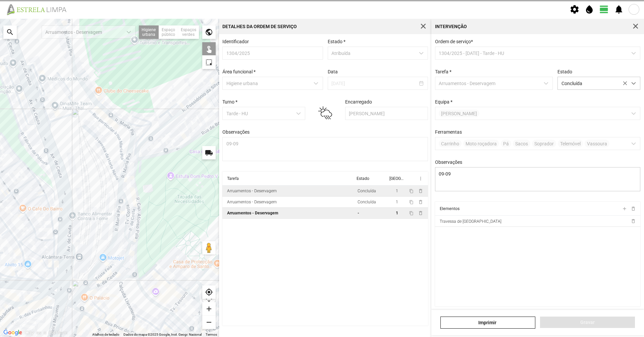 This screenshot has width=644, height=337. I want to click on button: Gravar, so click(587, 322).